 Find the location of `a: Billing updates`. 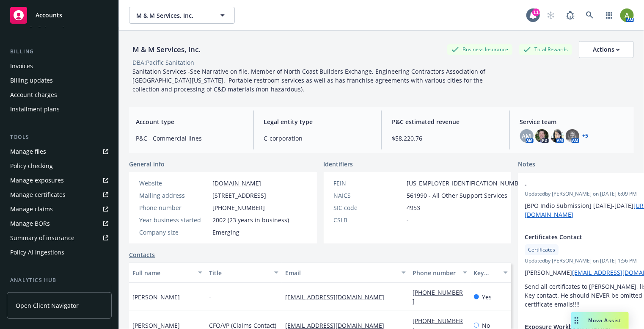

a: Billing updates is located at coordinates (59, 80).